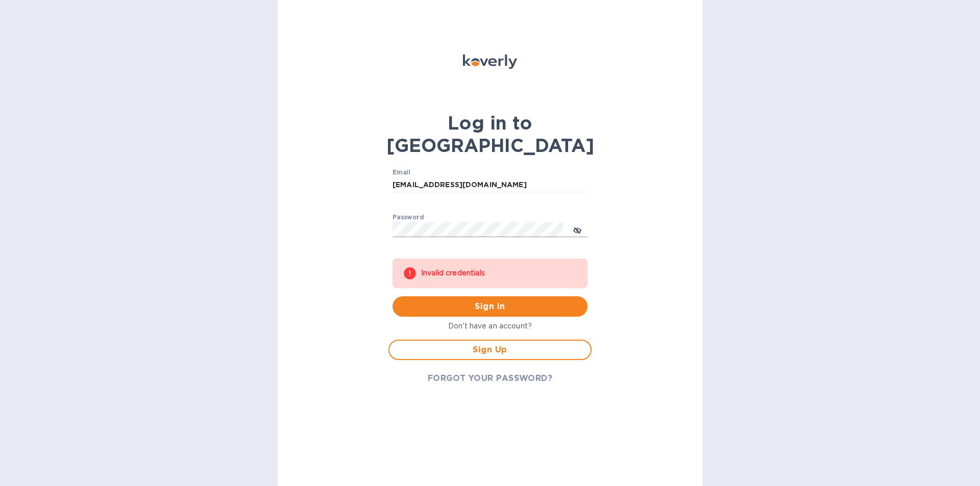 This screenshot has height=486, width=980. Describe the element at coordinates (490, 326) in the screenshot. I see `p: Don't have an account?` at that location.